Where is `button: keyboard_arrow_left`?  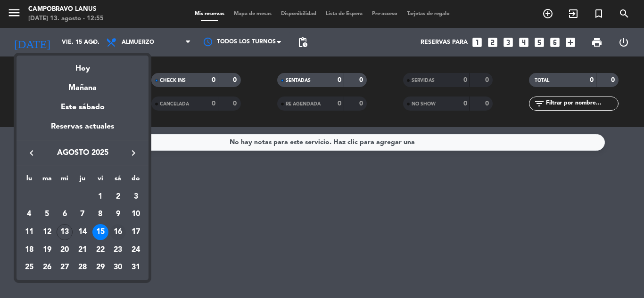 button: keyboard_arrow_left is located at coordinates (31, 153).